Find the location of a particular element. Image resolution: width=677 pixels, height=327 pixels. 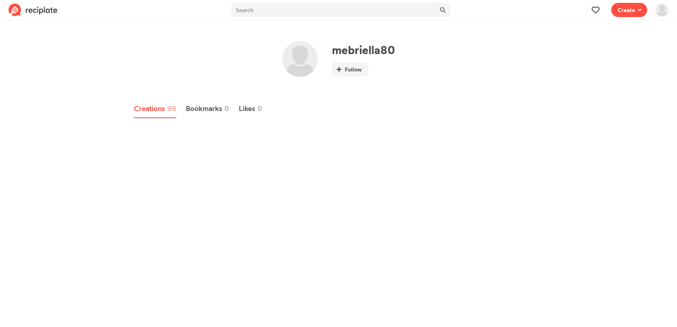

span: Follow is located at coordinates (353, 69).